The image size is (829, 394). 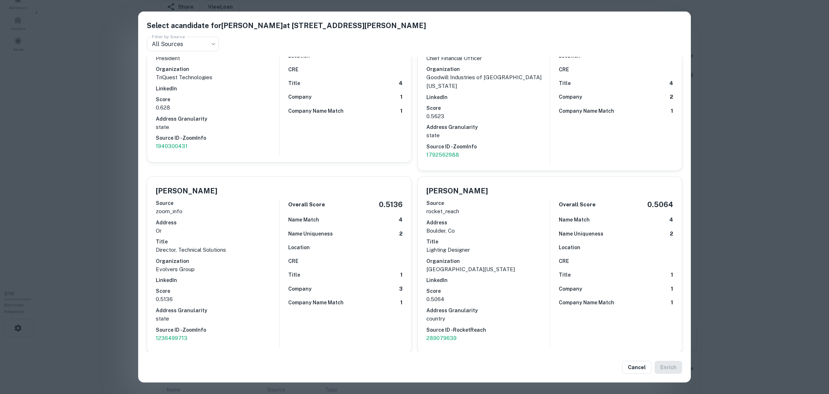 What do you see at coordinates (217, 269) in the screenshot?
I see `p: Evolvers Group` at bounding box center [217, 269].